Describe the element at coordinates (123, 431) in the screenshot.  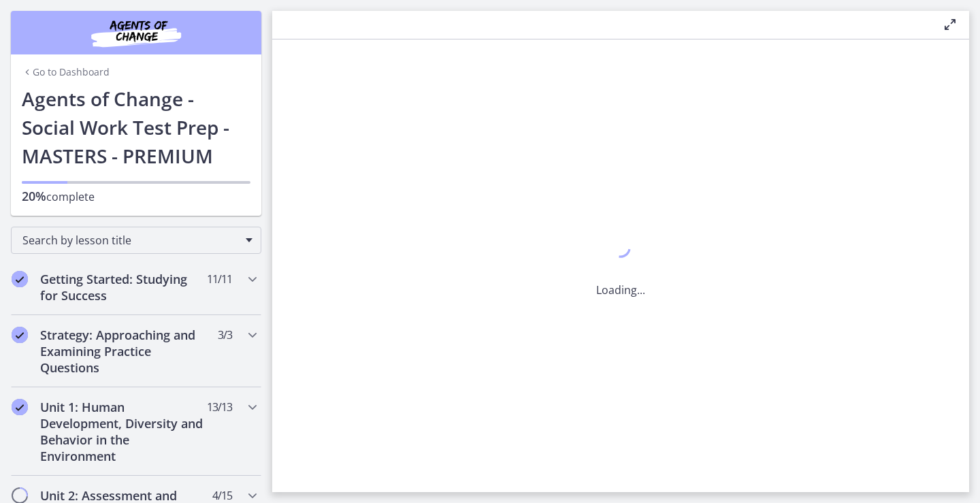
I see `h2: Unit 1: Human Development, Diversity and Behavior in the Environment` at that location.